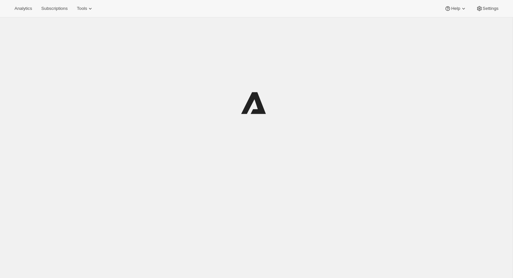  What do you see at coordinates (23, 9) in the screenshot?
I see `span: Analytics` at bounding box center [23, 9].